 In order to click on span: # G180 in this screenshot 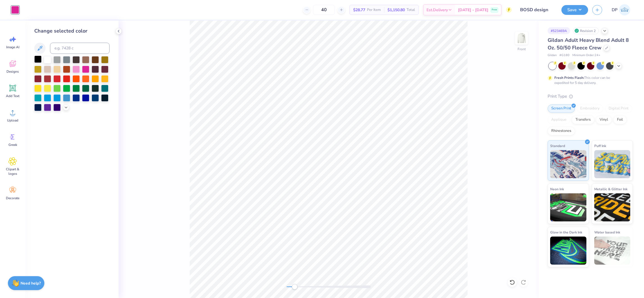, I will do `click(565, 55)`.